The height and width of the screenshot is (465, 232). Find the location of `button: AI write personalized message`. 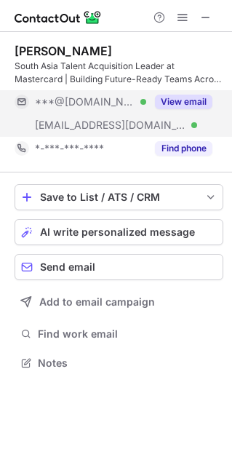

button: AI write personalized message is located at coordinates (119, 232).